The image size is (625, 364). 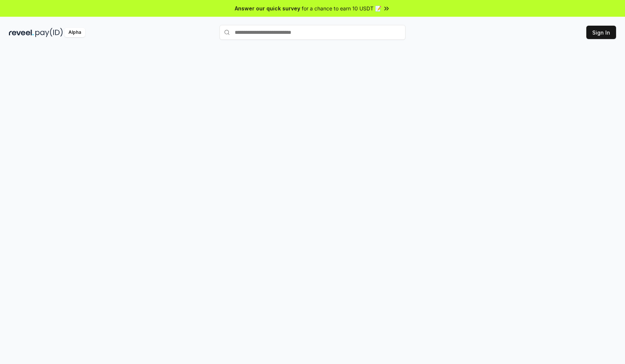 What do you see at coordinates (21, 32) in the screenshot?
I see `img: reveel_dark` at bounding box center [21, 32].